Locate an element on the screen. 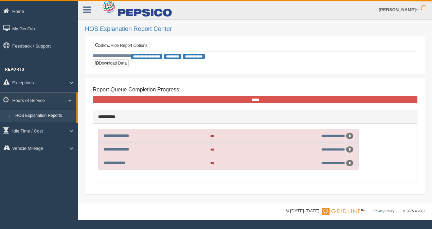 The width and height of the screenshot is (432, 229). a: HOS Violation Audit Reports is located at coordinates (44, 128).